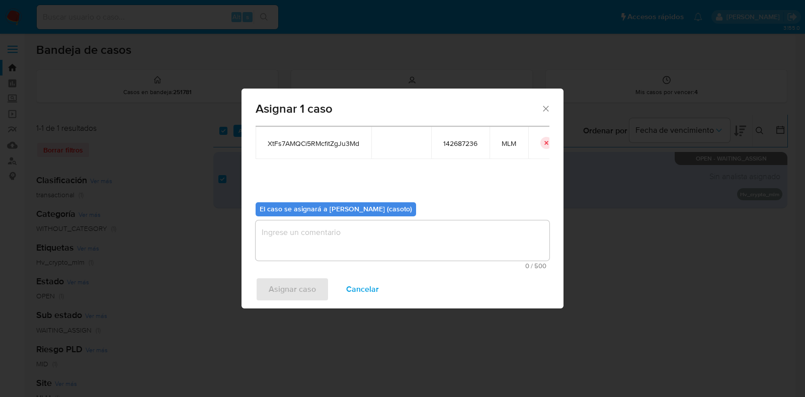 Image resolution: width=805 pixels, height=397 pixels. I want to click on span: 142687236, so click(460, 143).